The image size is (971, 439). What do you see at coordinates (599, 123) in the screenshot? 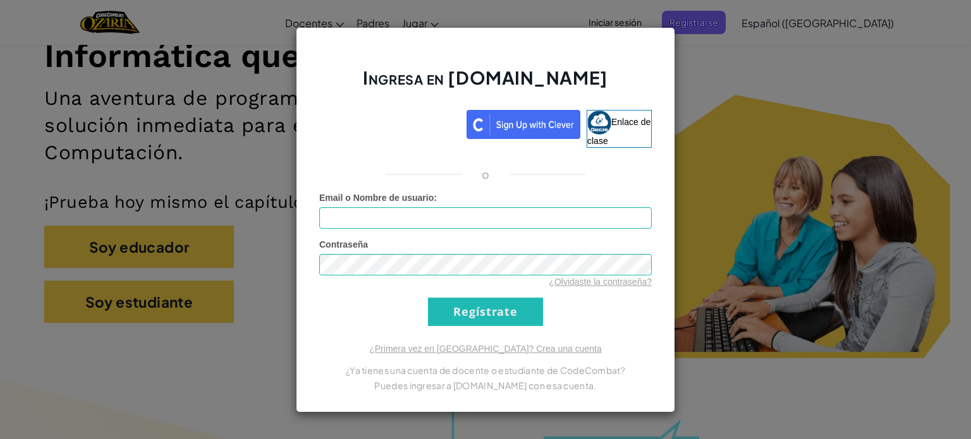
I see `img: classlink-logo-small.png` at bounding box center [599, 123].